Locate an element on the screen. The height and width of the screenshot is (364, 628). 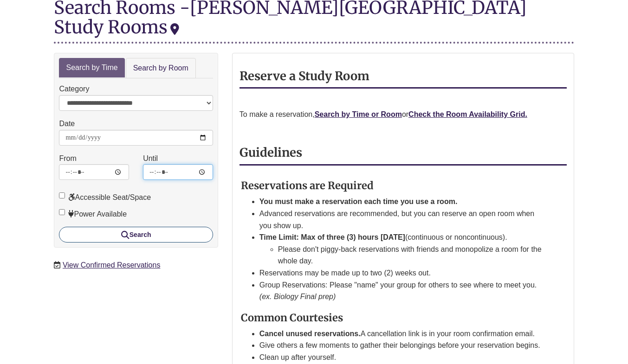
input: Accessible Seat/Space is located at coordinates (62, 195).